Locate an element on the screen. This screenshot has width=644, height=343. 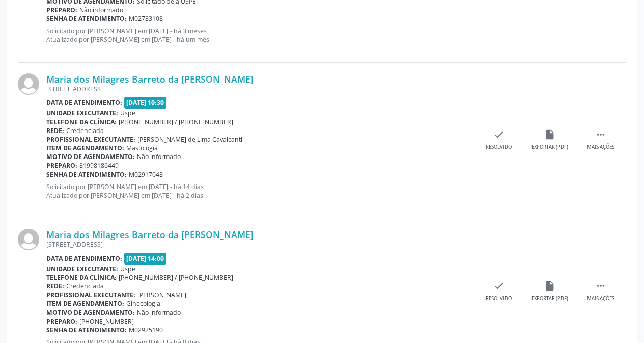
span: 81998186449 is located at coordinates (99, 165).